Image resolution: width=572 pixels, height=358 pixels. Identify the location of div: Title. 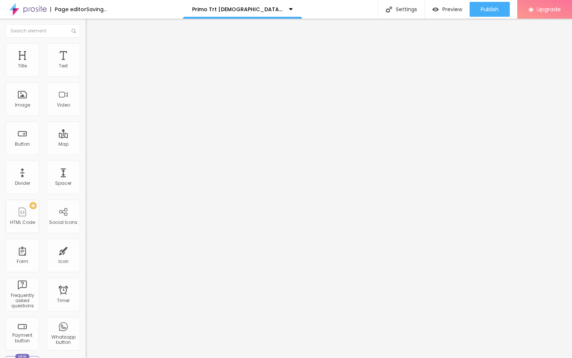
(22, 66).